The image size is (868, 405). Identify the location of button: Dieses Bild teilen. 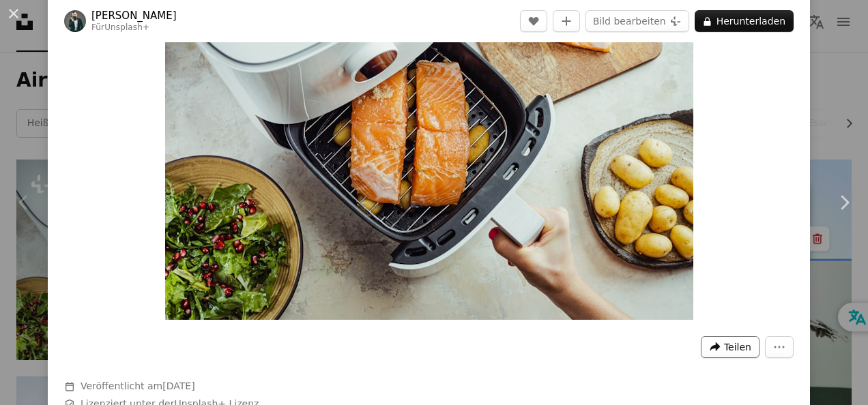
(730, 348).